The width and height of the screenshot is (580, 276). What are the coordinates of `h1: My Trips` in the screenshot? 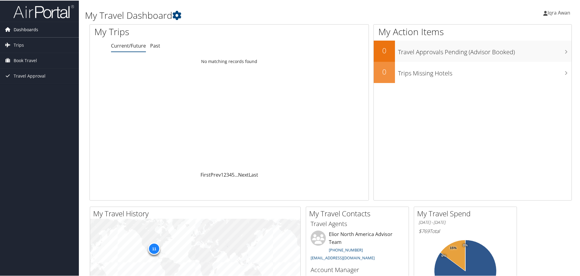 It's located at (171, 31).